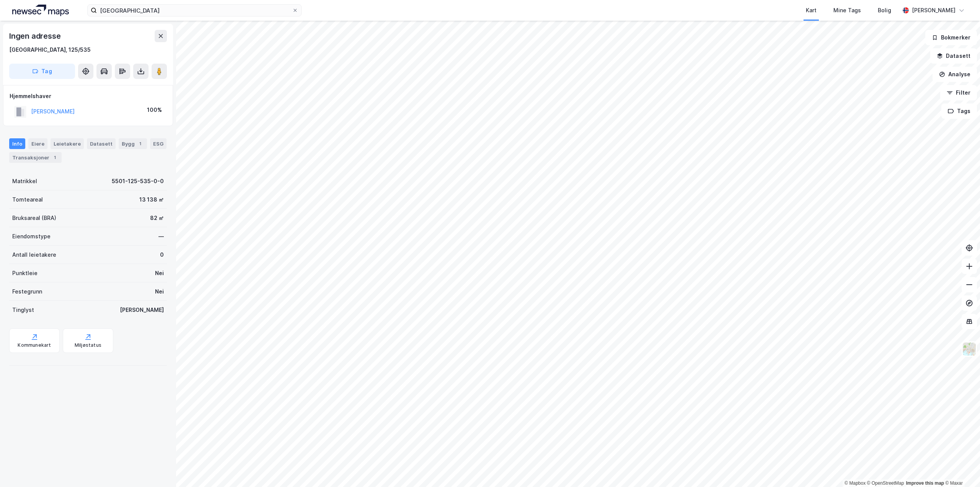 The width and height of the screenshot is (980, 487). Describe the element at coordinates (925, 483) in the screenshot. I see `a: Improve this map` at that location.